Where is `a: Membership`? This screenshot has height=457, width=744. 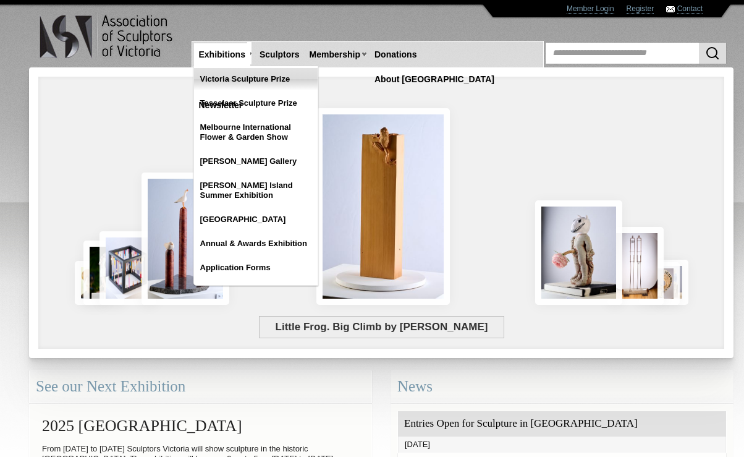
a: Membership is located at coordinates (335, 54).